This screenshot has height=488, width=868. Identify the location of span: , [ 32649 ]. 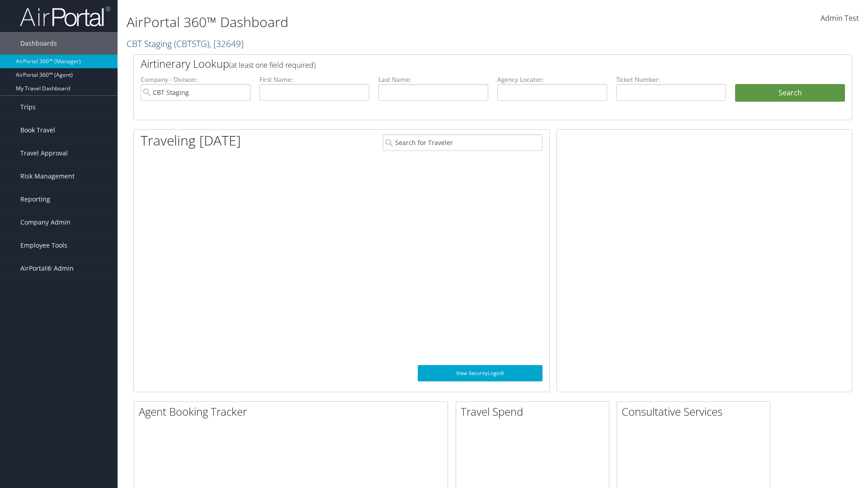
(227, 44).